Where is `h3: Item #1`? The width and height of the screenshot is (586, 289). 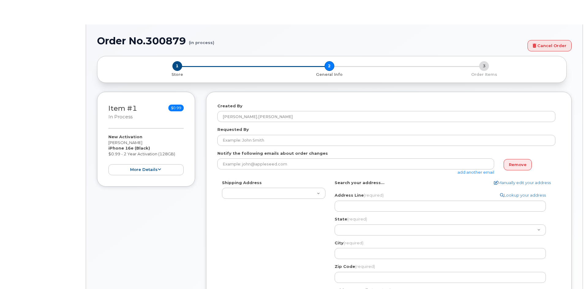
h3: Item #1 is located at coordinates (123, 112).